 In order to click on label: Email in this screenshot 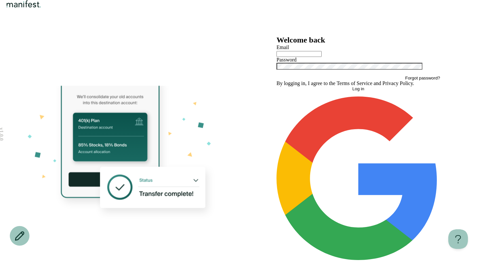, I will do `click(283, 47)`.